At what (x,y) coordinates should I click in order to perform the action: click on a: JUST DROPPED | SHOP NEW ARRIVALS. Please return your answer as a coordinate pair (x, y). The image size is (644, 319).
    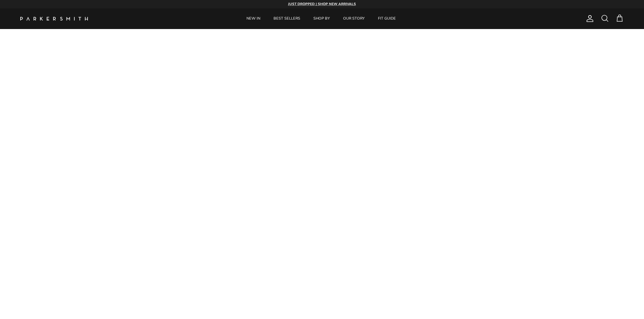
    Looking at the image, I should click on (322, 3).